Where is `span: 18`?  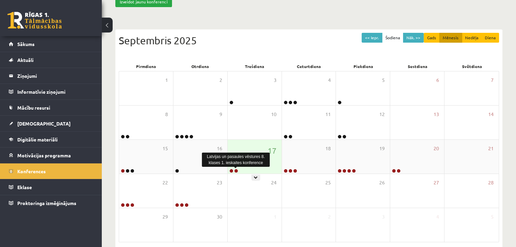 span: 18 is located at coordinates (327, 149).